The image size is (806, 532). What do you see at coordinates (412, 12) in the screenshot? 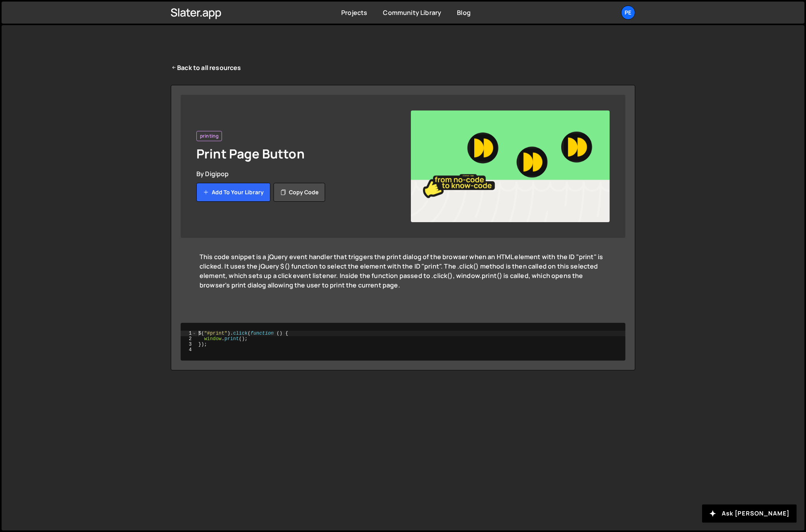
I see `a: Community Library` at bounding box center [412, 12].